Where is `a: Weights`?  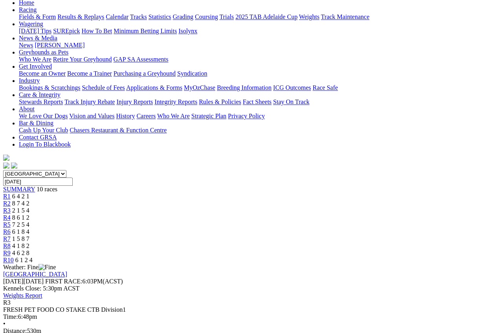 a: Weights is located at coordinates (309, 17).